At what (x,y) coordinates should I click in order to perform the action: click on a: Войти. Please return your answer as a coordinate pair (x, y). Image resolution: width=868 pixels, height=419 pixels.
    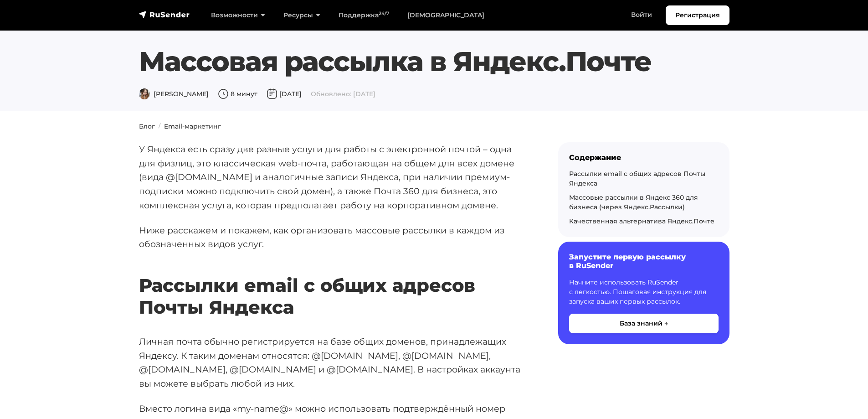
    Looking at the image, I should click on (641, 15).